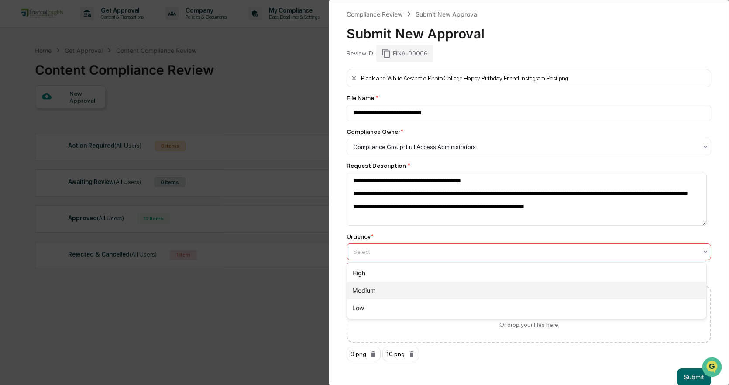  I want to click on div: FINA-00006, so click(405, 53).